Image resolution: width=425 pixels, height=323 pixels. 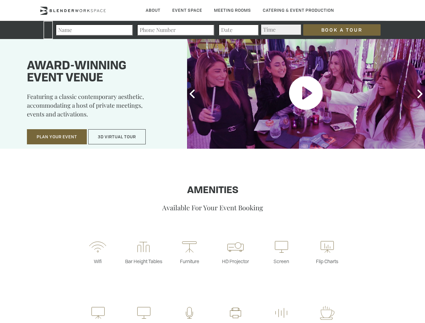 What do you see at coordinates (117, 137) in the screenshot?
I see `button: 3D Virtual Tour` at bounding box center [117, 137].